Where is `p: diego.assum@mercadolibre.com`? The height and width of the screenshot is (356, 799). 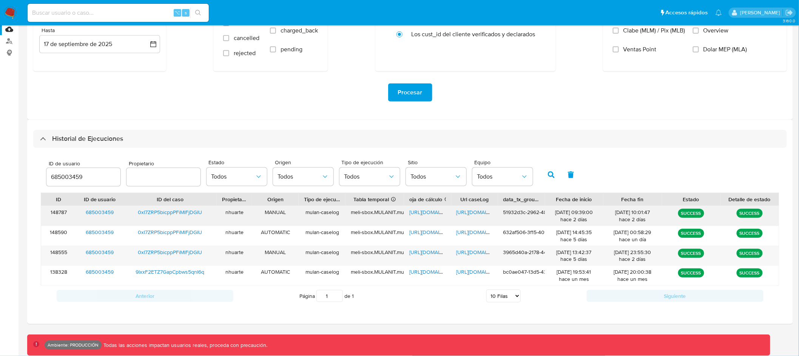 p: diego.assum@mercadolibre.com is located at coordinates (761, 12).